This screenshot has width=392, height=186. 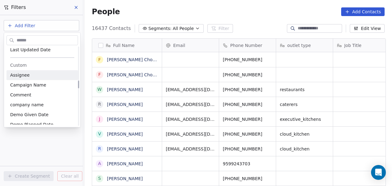 I want to click on span: Demo Given Date, so click(x=29, y=114).